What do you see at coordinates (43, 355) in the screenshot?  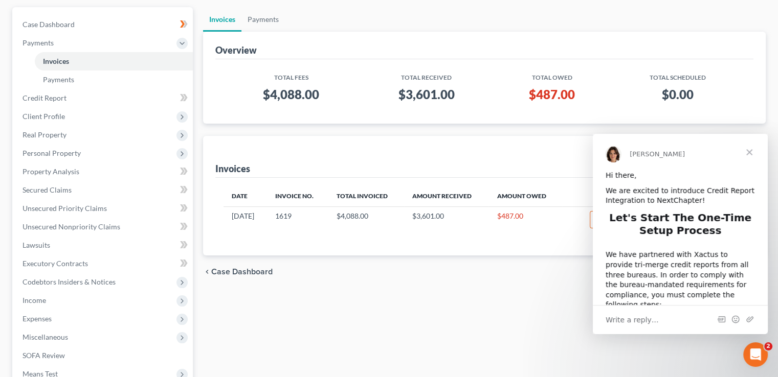 I see `span: SOFA Review` at bounding box center [43, 355].